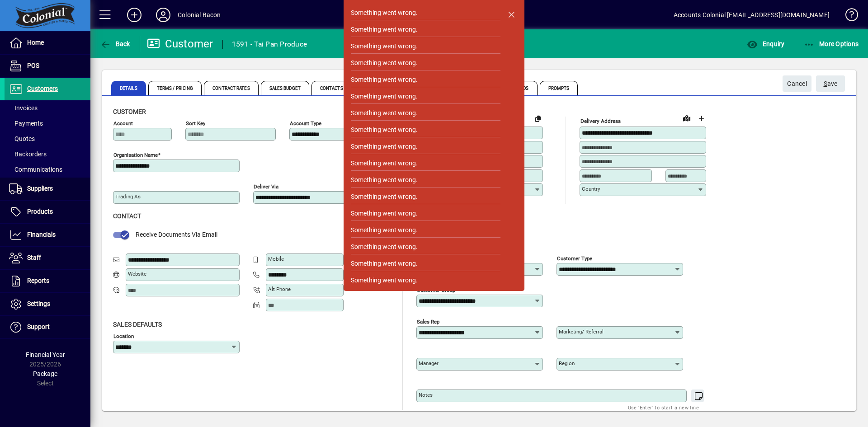 The image size is (868, 427). Describe the element at coordinates (135, 155) in the screenshot. I see `mat-label: Organisation name` at that location.